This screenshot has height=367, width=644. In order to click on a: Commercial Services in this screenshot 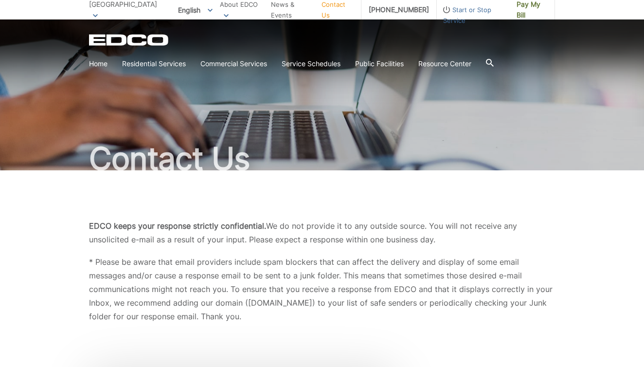, I will do `click(233, 64)`.